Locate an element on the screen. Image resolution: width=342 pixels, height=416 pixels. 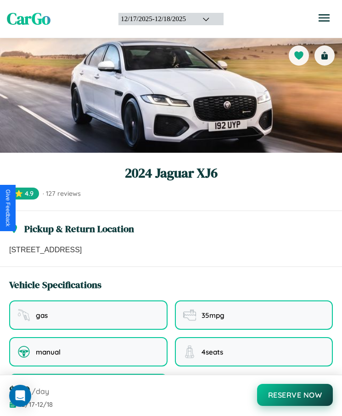
span: gas is located at coordinates (42, 315).